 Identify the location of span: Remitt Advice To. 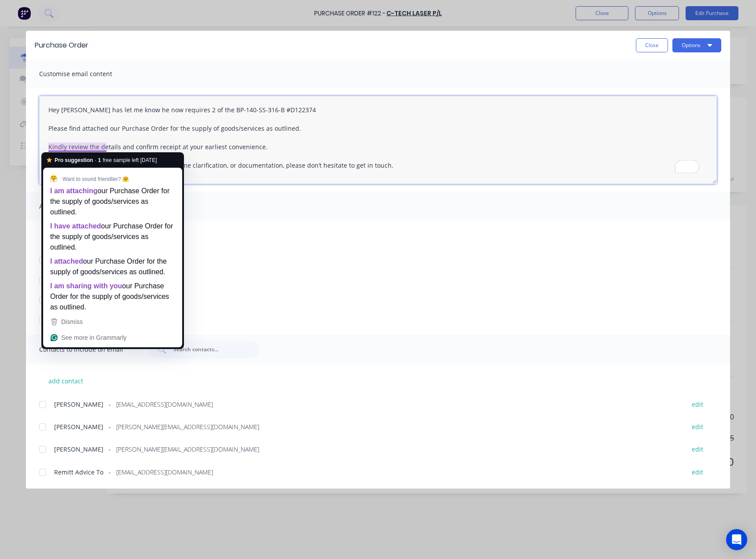
(79, 472).